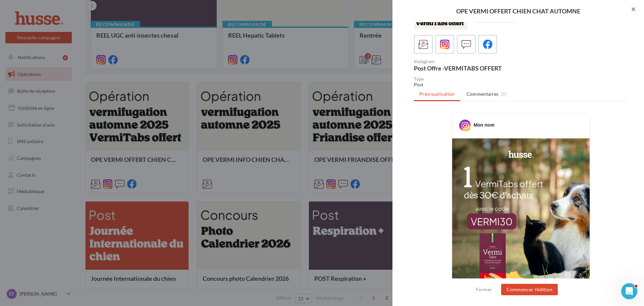 This screenshot has height=306, width=644. Describe the element at coordinates (518, 11) in the screenshot. I see `div: OPE VERMI OFFERT CHIEN CHAT AUTOMNE` at that location.